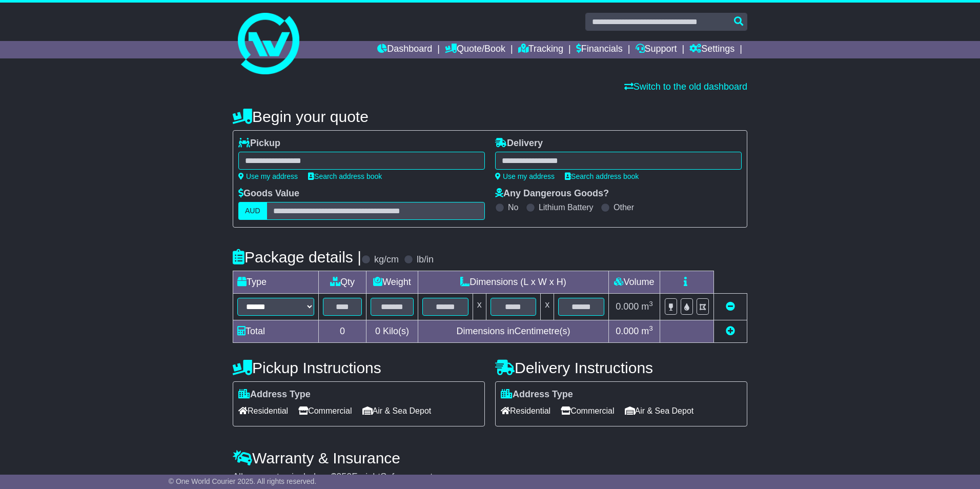  Describe the element at coordinates (513, 332) in the screenshot. I see `td: Dimensions in Centimetre(s)` at that location.